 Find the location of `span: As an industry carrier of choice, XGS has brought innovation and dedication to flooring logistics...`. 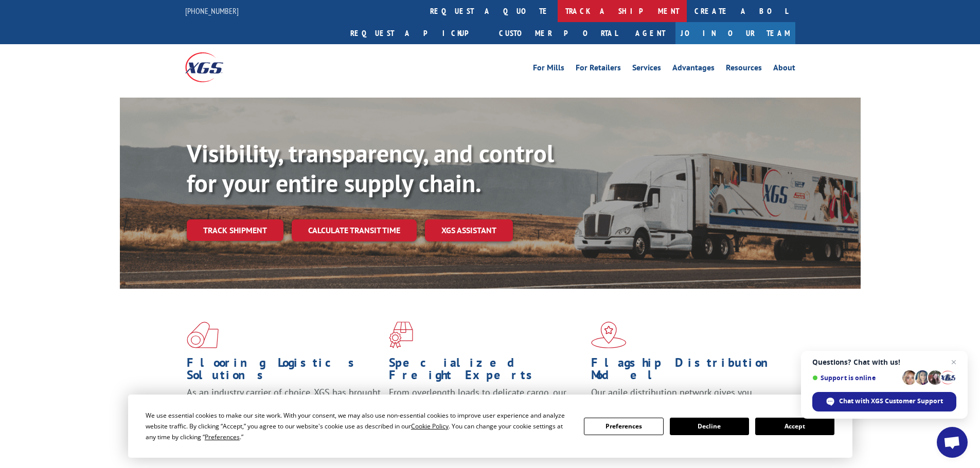

span: As an industry carrier of choice, XGS has brought innovation and dedication to flooring logistics... is located at coordinates (284, 404).